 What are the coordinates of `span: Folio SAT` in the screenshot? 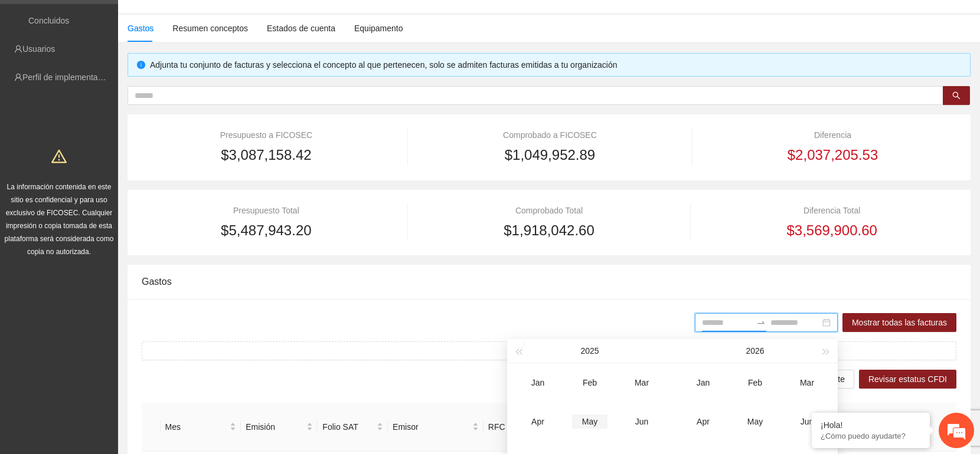 It's located at (348, 427).